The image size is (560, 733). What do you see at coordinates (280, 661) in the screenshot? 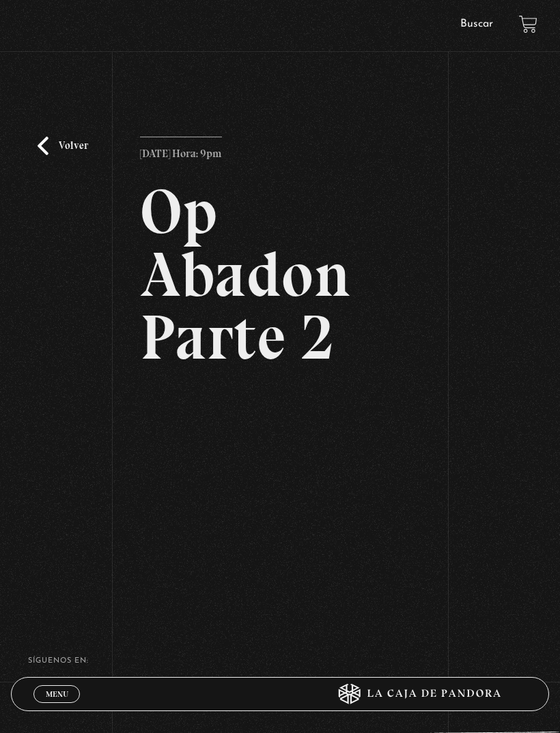
I see `h4: SÍguenos en:` at bounding box center [280, 661].